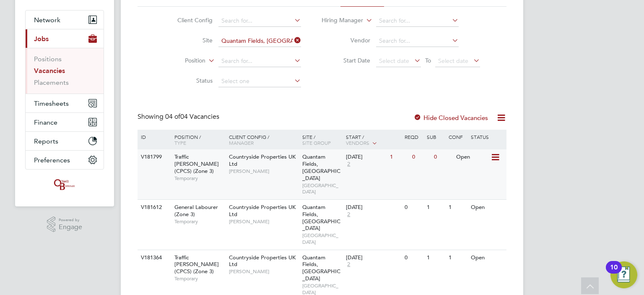  I want to click on a: Go to home page, so click(64, 185).